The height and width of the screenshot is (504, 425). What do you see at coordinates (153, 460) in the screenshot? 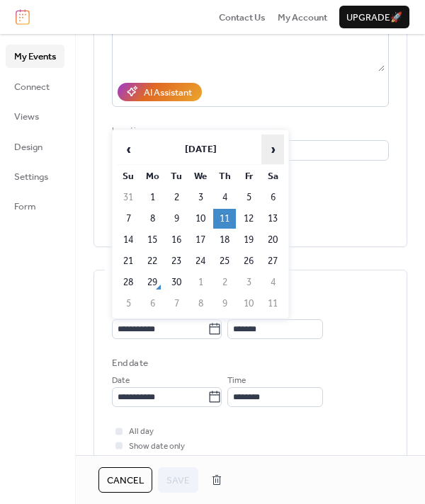
I see `span: Hide end time` at bounding box center [153, 460].